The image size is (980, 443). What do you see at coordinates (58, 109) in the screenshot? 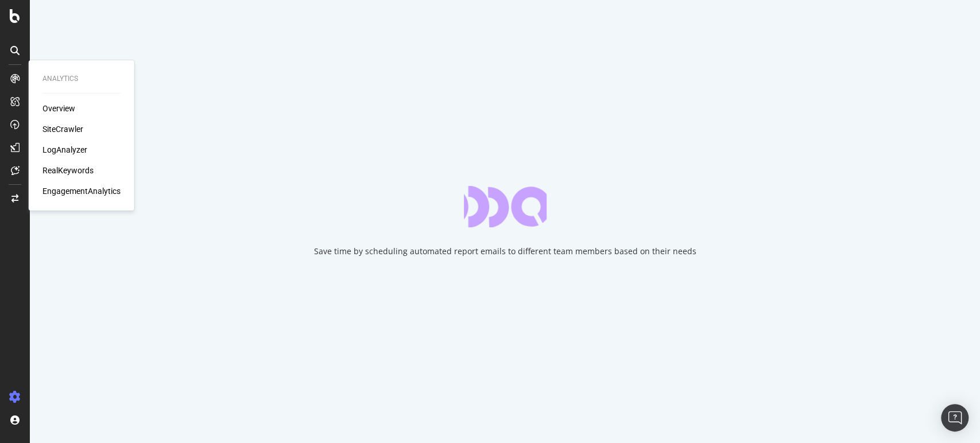
I see `a: Overview` at bounding box center [58, 109].